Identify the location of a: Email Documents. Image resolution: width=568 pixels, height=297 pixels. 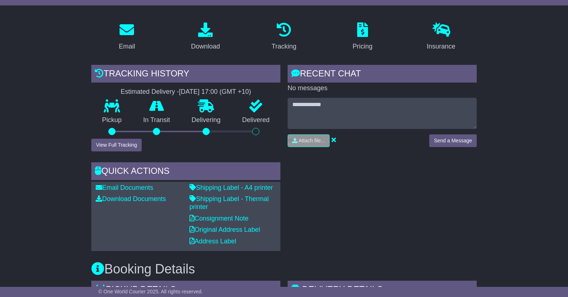
(124, 188).